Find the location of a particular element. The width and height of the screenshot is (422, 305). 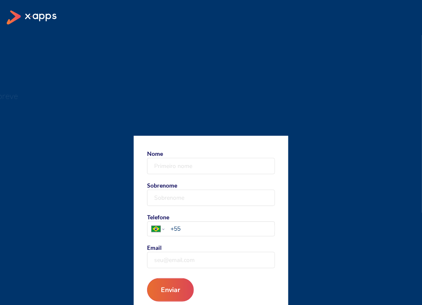

button: Enviar is located at coordinates (170, 290).